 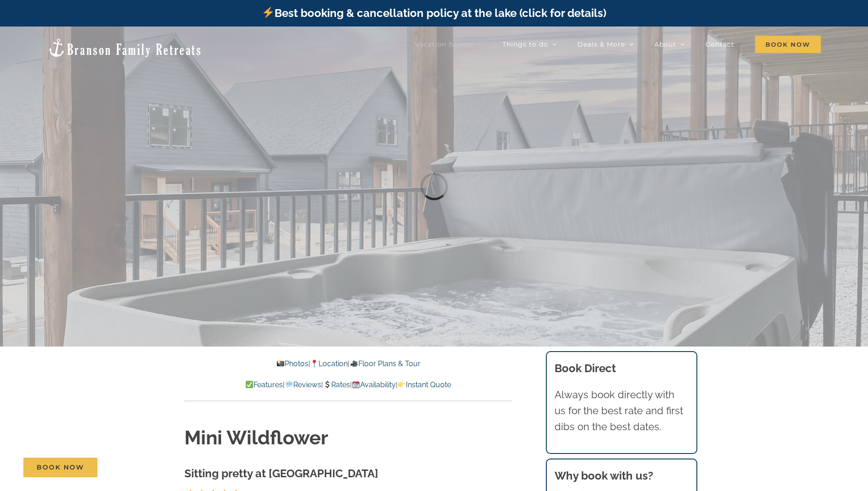 What do you see at coordinates (443, 45) in the screenshot?
I see `span: Vacation homes` at bounding box center [443, 45].